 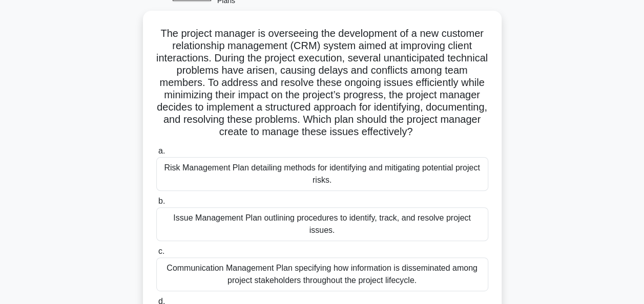 I want to click on div: Issue Management Plan outlining procedures to identify, track, and resolve project issues., so click(x=322, y=225).